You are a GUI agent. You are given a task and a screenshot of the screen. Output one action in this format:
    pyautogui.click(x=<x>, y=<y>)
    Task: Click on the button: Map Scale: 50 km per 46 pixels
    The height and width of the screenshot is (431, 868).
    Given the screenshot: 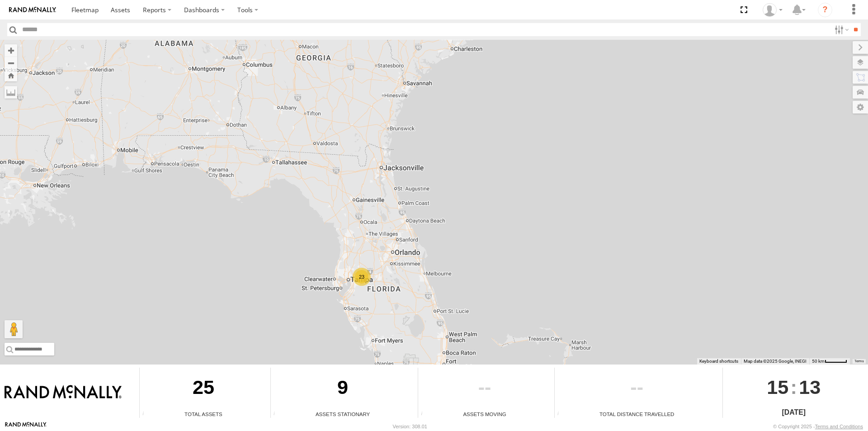 What is the action you would take?
    pyautogui.click(x=829, y=362)
    